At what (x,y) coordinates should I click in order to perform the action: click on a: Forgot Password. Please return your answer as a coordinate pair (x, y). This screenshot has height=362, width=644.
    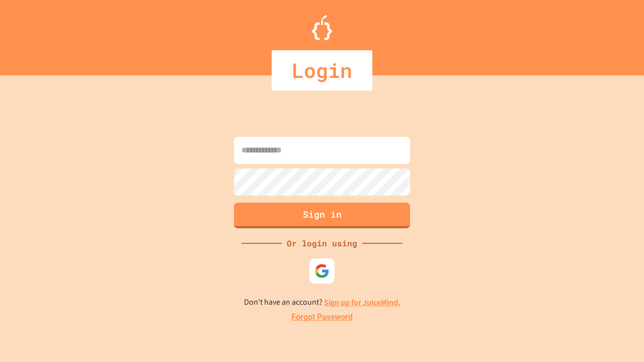
    Looking at the image, I should click on (322, 317).